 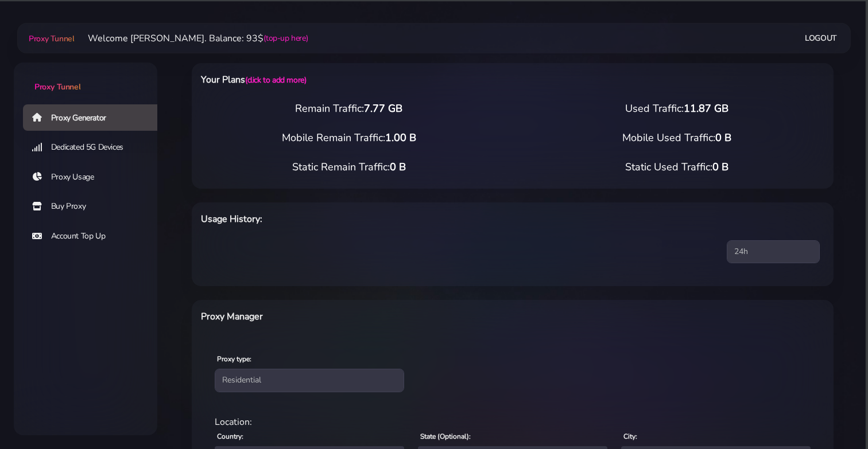 What do you see at coordinates (677, 167) in the screenshot?
I see `div: Static Used Traffic:` at bounding box center [677, 167].